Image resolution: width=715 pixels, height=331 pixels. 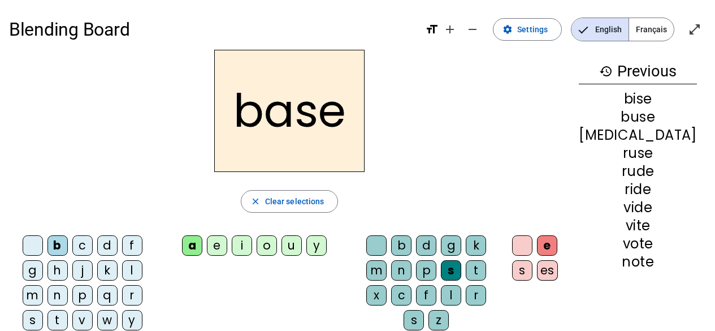 I want to click on div: ride, so click(x=638, y=189).